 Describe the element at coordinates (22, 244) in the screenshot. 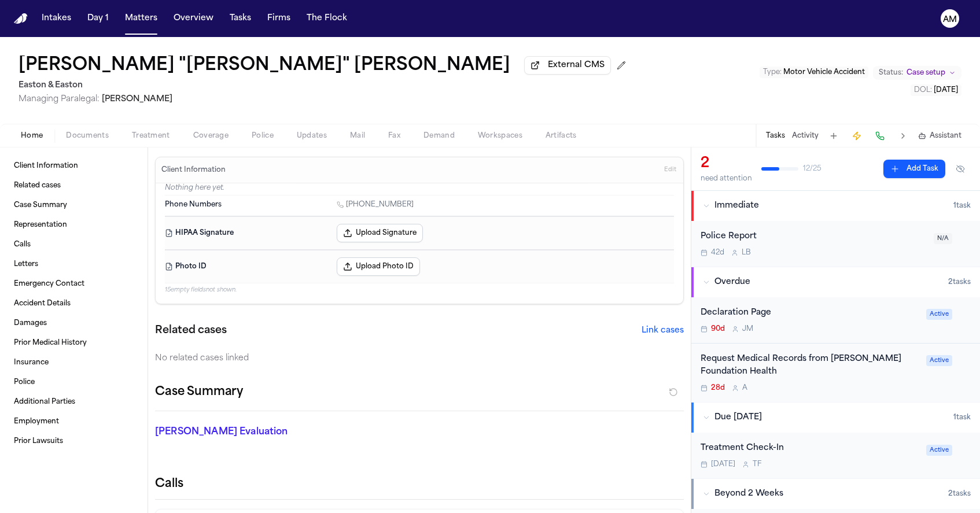

I see `span: Calls` at that location.